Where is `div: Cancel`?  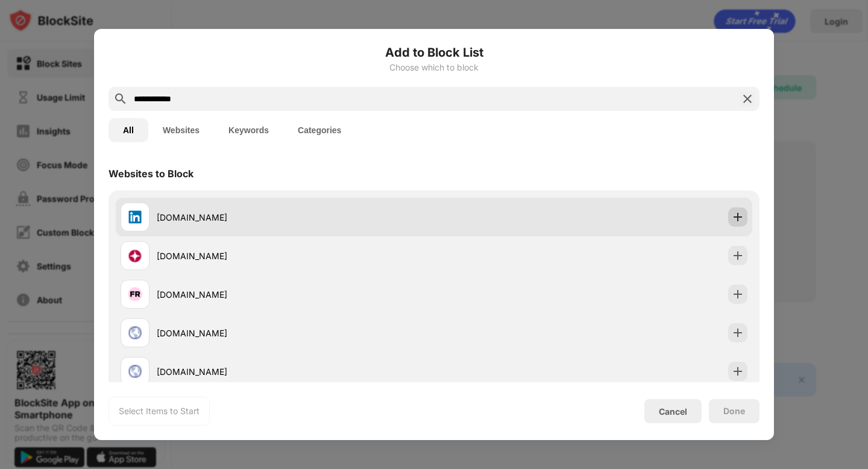 div: Cancel is located at coordinates (673, 411).